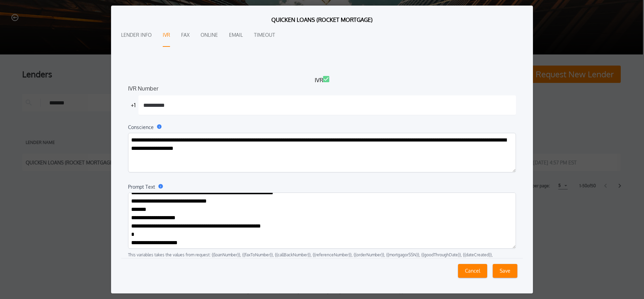 The height and width of the screenshot is (299, 644). What do you see at coordinates (322, 257) in the screenshot?
I see `p: This variables takes the values from request: {{loanNumber}}, {{faxToNumber}}, {{callBackNumber}}...` at bounding box center [322, 257].